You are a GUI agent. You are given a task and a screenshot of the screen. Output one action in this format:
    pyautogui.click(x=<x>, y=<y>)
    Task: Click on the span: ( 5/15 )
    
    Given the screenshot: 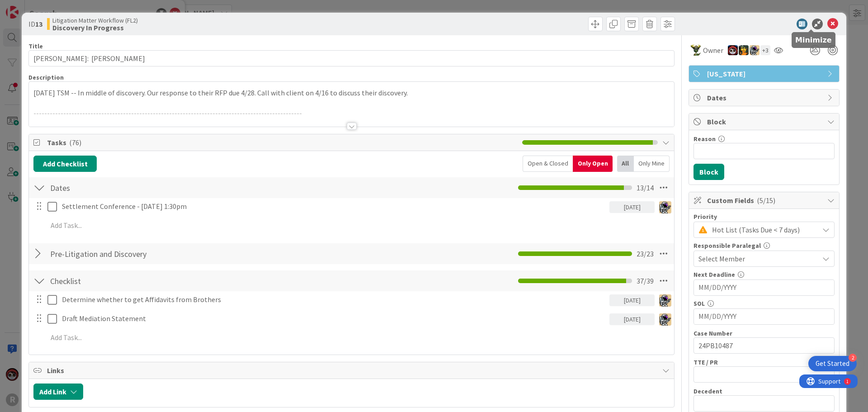 What is the action you would take?
    pyautogui.click(x=766, y=200)
    